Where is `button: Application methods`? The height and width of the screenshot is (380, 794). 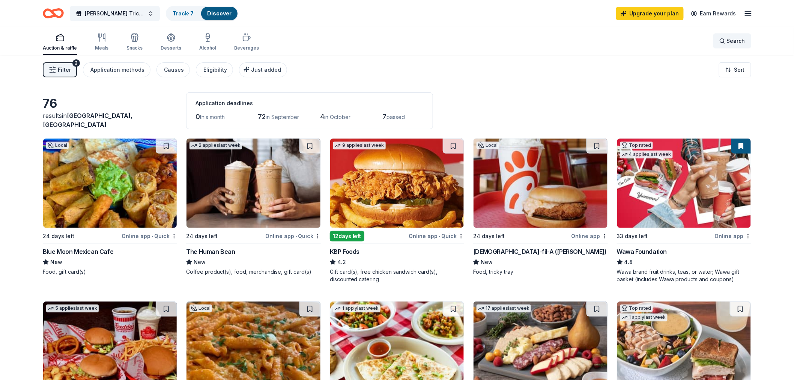
button: Application methods is located at coordinates (117, 70).